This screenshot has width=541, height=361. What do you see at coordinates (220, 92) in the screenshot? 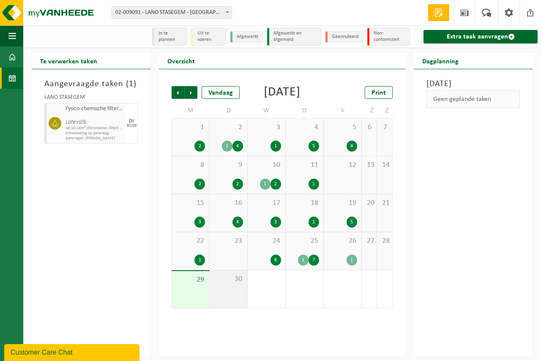
I see `div: Vandaag` at bounding box center [220, 92].